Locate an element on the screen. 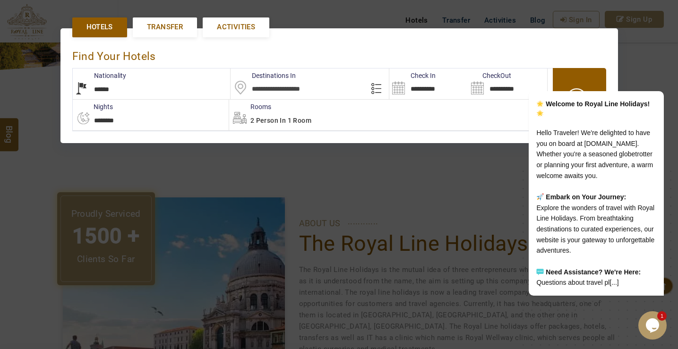 The image size is (678, 349). strong: Need Assistance? We're Here: is located at coordinates (94, 277).